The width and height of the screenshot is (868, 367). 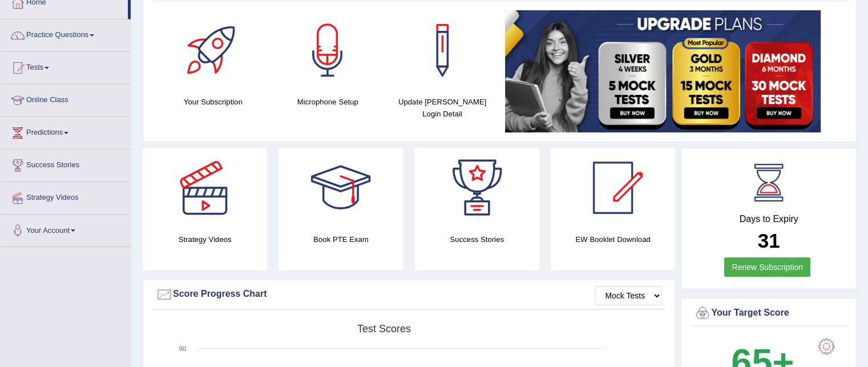 I want to click on h4: Strategy Videos, so click(x=205, y=239).